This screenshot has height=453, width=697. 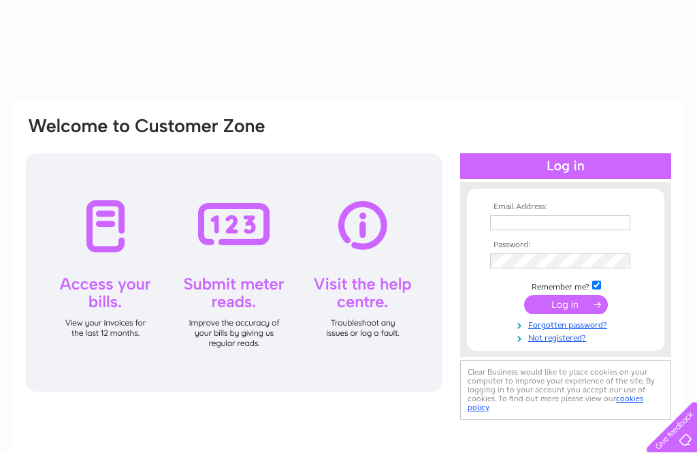 What do you see at coordinates (566, 245) in the screenshot?
I see `th: Password:` at bounding box center [566, 245].